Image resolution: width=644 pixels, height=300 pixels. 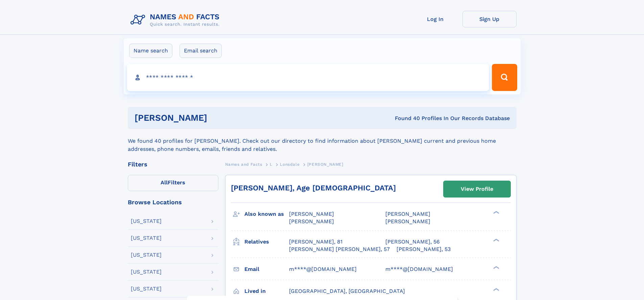 What do you see at coordinates (267, 269) in the screenshot?
I see `h3: Email` at bounding box center [267, 269].